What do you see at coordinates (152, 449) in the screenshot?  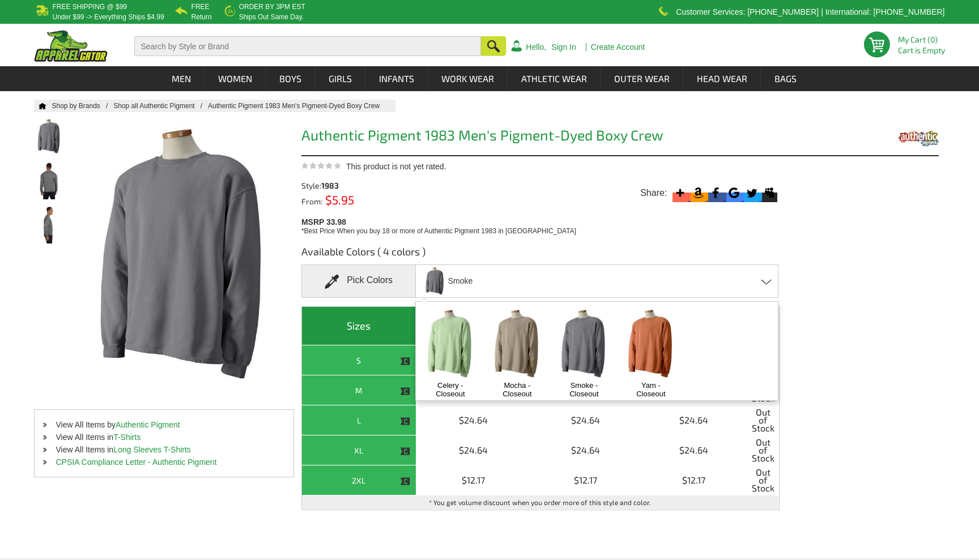 I see `a: Long Sleeves T-Shirts` at bounding box center [152, 449].